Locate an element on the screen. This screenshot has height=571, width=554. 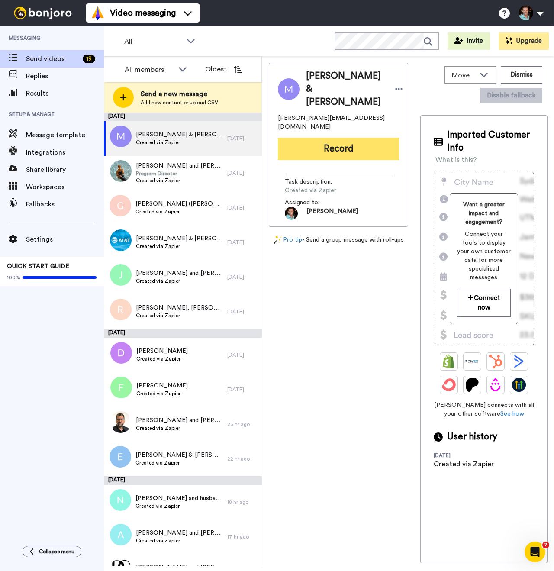
button: Oldest is located at coordinates (223, 69).